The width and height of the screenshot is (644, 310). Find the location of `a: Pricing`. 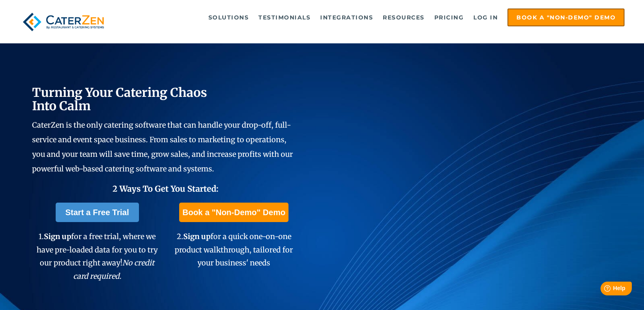

a: Pricing is located at coordinates (449, 17).